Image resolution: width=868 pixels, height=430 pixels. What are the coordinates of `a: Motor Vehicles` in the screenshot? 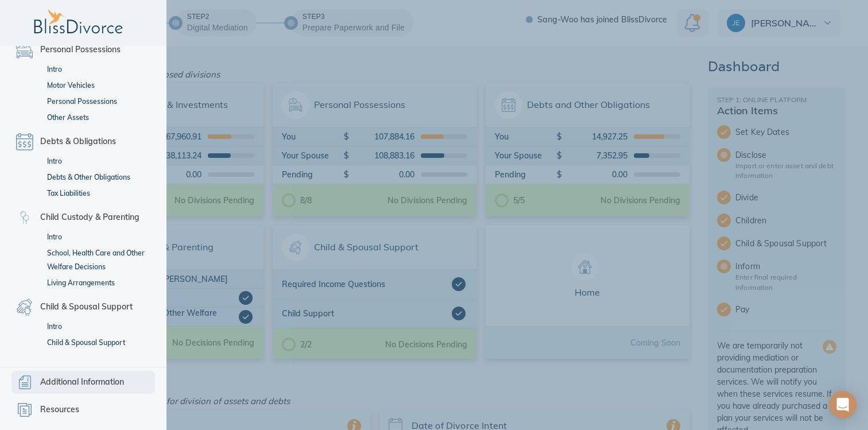 It's located at (98, 86).